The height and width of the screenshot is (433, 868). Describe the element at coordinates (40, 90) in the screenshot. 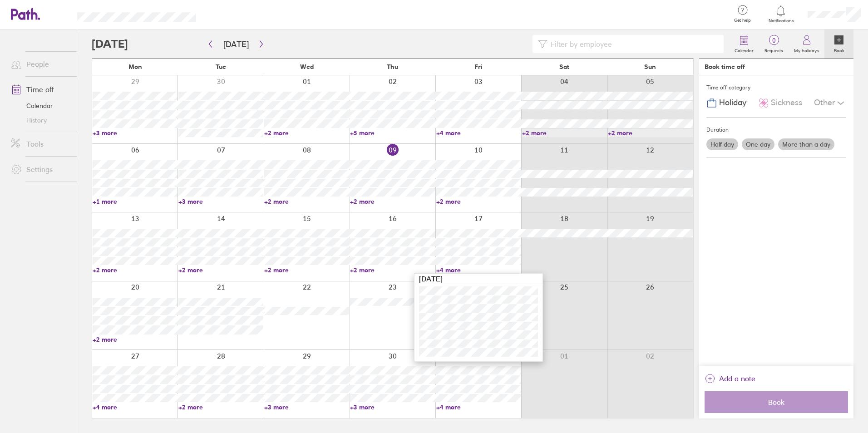

I see `a: Time off` at that location.